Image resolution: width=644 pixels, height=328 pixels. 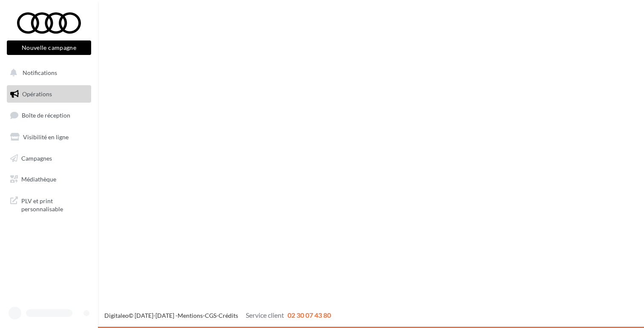 What do you see at coordinates (37, 94) in the screenshot?
I see `span: Opérations` at bounding box center [37, 94].